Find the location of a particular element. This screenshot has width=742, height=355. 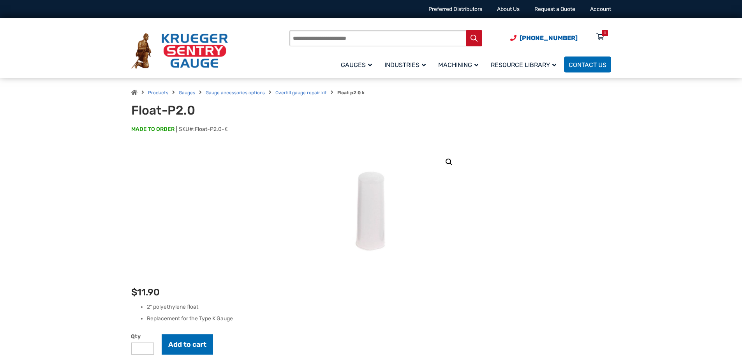

a: Gauge accessories options is located at coordinates (235, 93).